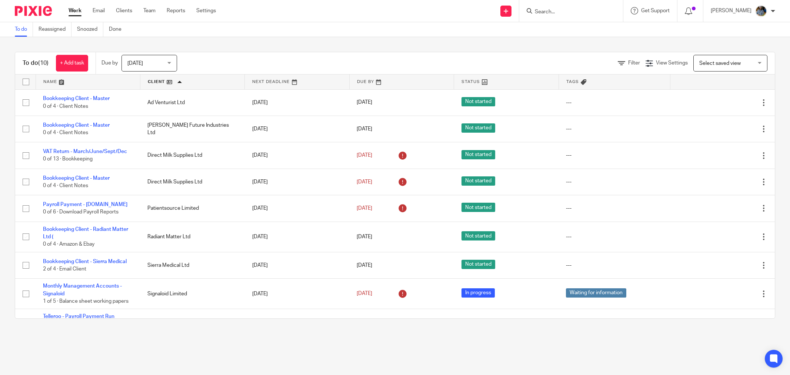 The image size is (790, 375). What do you see at coordinates (85, 261) in the screenshot?
I see `a: Bookkeeping Client - Sierra Medical` at bounding box center [85, 261].